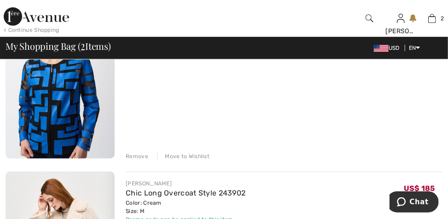 The image size is (448, 219). I want to click on span: Chat, so click(29, 11).